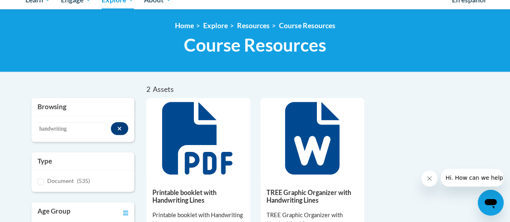 The height and width of the screenshot is (222, 510). I want to click on span: Course Resources, so click(255, 45).